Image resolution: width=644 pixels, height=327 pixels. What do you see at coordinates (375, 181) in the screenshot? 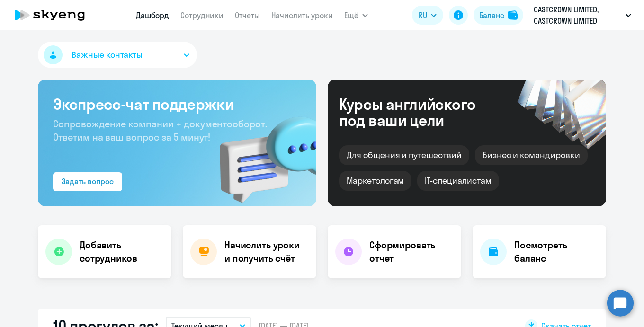
I see `div: Маркетологам` at bounding box center [375, 181].